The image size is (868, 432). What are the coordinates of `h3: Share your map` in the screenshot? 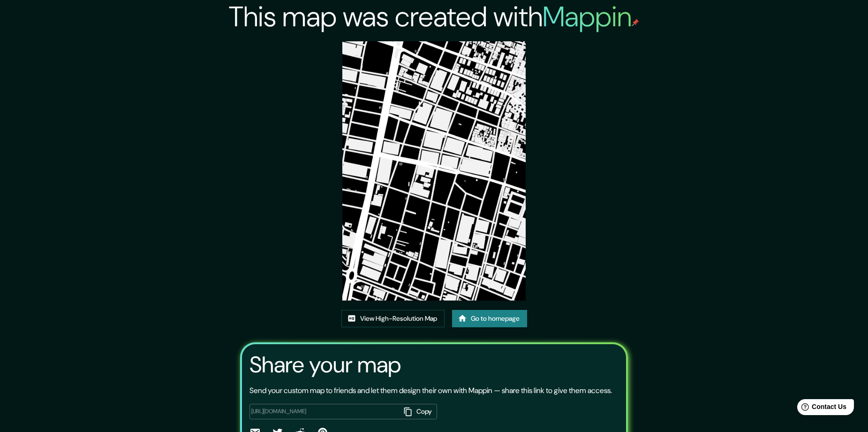 It's located at (325, 365).